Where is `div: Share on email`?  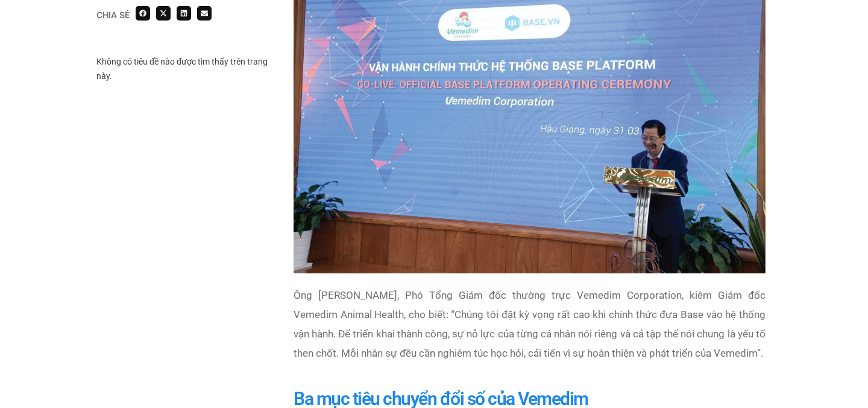
div: Share on email is located at coordinates (204, 13).